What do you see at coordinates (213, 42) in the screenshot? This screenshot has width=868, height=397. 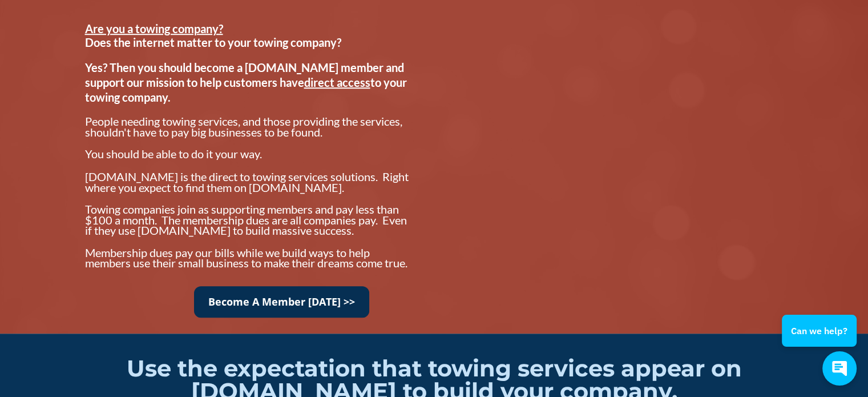 I see `span: Does the internet matter to your towing company?` at bounding box center [213, 42].